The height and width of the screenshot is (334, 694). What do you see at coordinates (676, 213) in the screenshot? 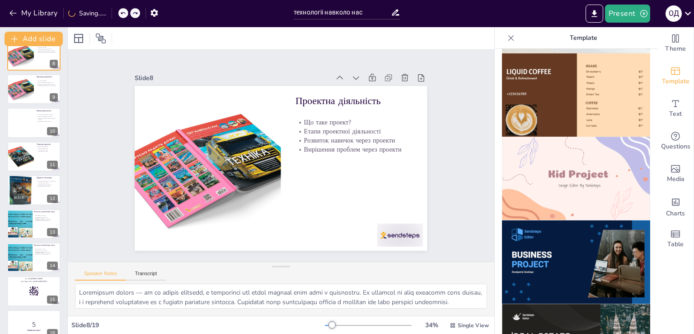
I see `span: Charts` at bounding box center [676, 213].